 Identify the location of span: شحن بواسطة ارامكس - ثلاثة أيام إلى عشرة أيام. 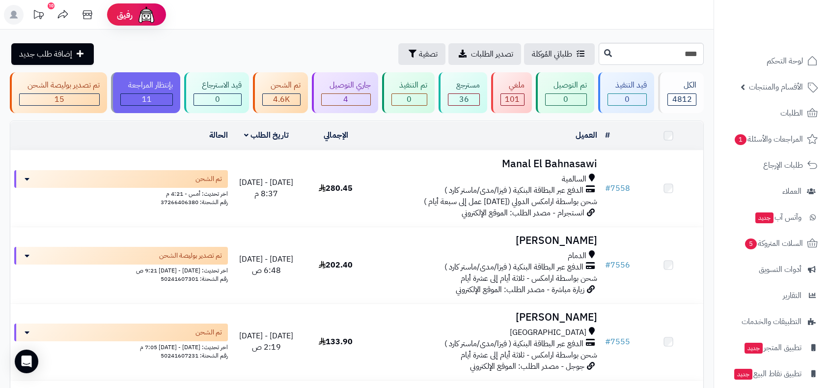
(529, 278).